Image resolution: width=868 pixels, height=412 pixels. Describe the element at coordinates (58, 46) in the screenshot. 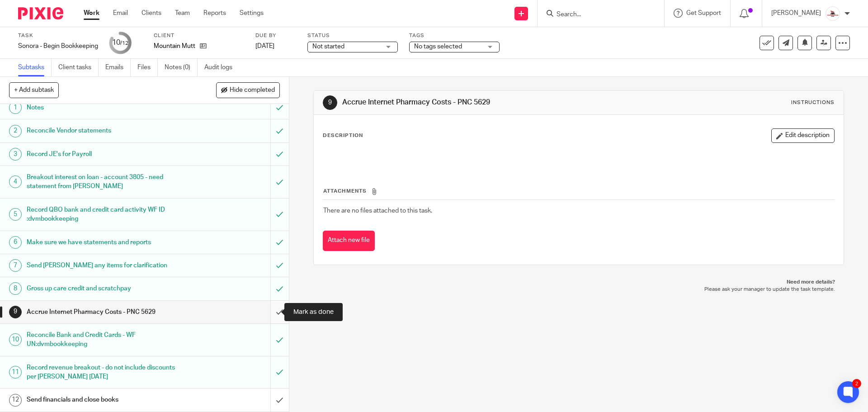

I see `div: Sonora - Begin Bookkeeping` at that location.